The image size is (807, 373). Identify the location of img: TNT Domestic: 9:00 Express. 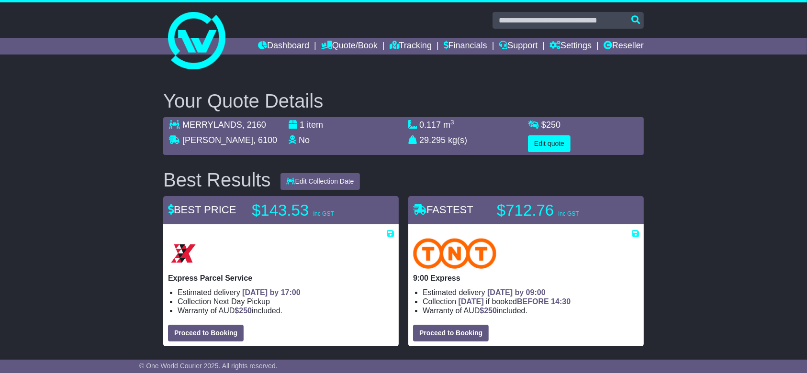
(454, 254).